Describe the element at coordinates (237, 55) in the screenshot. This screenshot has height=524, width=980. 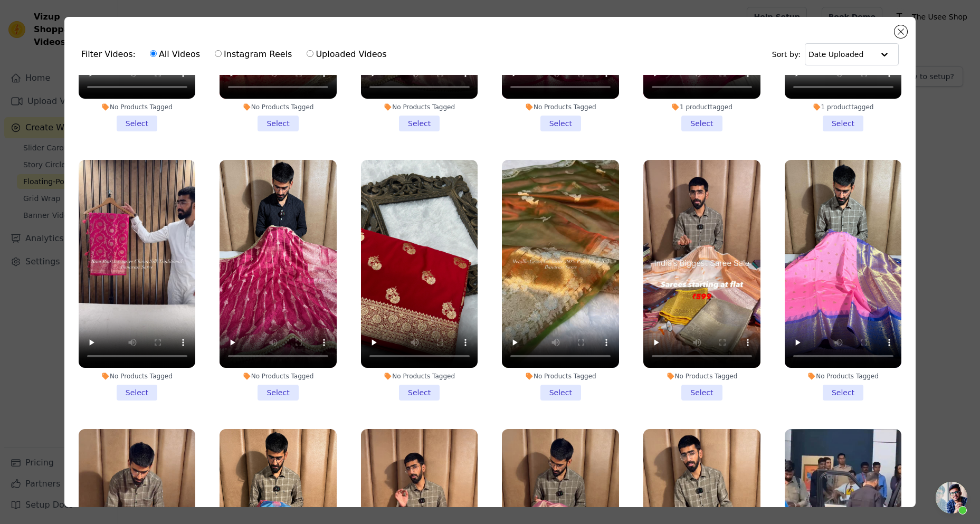
I see `div: Filter Videos:` at that location.